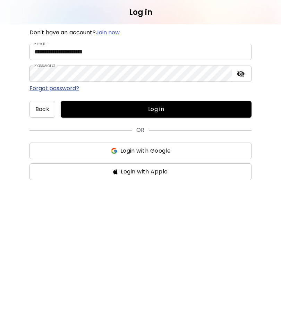 This screenshot has width=281, height=333. Describe the element at coordinates (156, 109) in the screenshot. I see `button: Log in` at that location.